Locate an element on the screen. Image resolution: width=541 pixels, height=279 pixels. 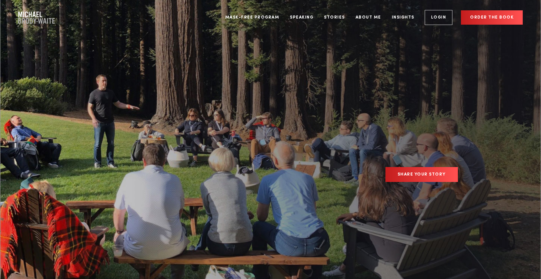
a: Insights is located at coordinates (403, 17).